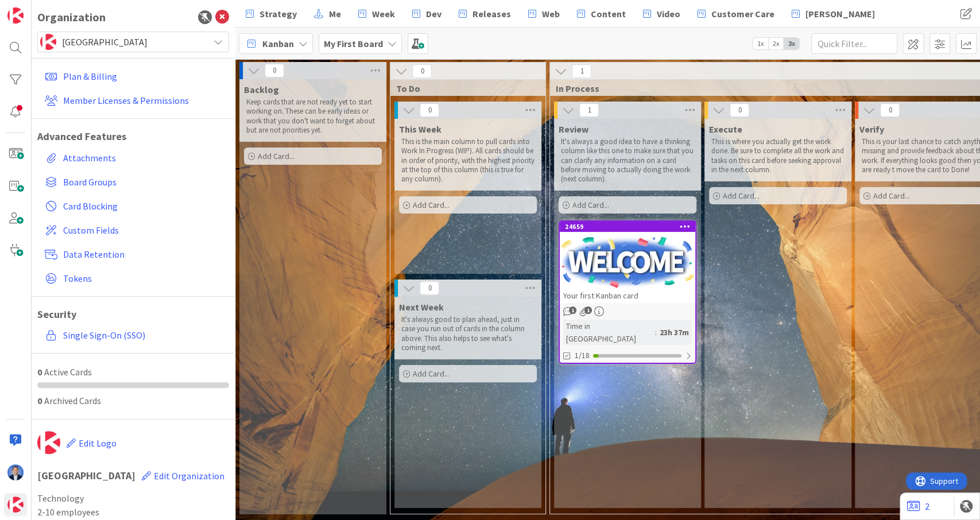 The width and height of the screenshot is (980, 520). Describe the element at coordinates (133, 137) in the screenshot. I see `h1: Advanced Features` at that location.